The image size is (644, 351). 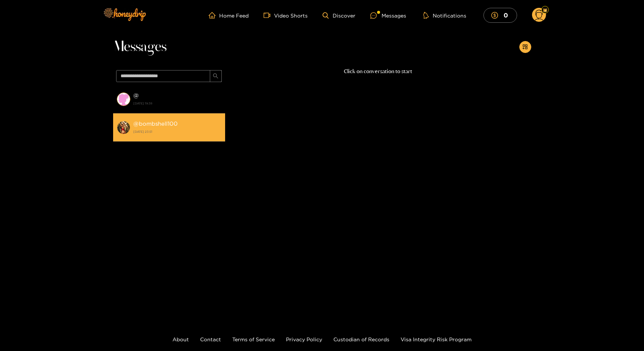 I want to click on a: Video Shorts, so click(x=285, y=15).